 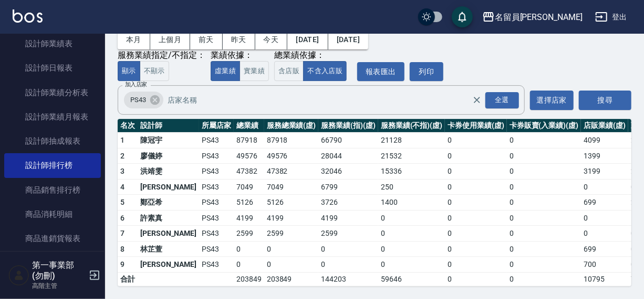 I want to click on button: 搜尋, so click(x=605, y=100).